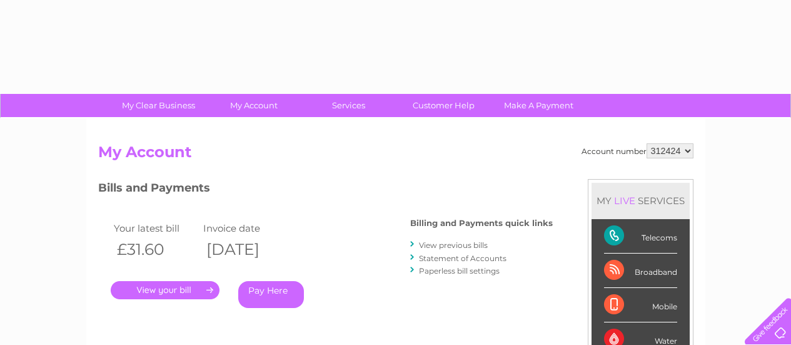 The image size is (791, 345). Describe the element at coordinates (459, 270) in the screenshot. I see `a: Paperless bill settings` at that location.